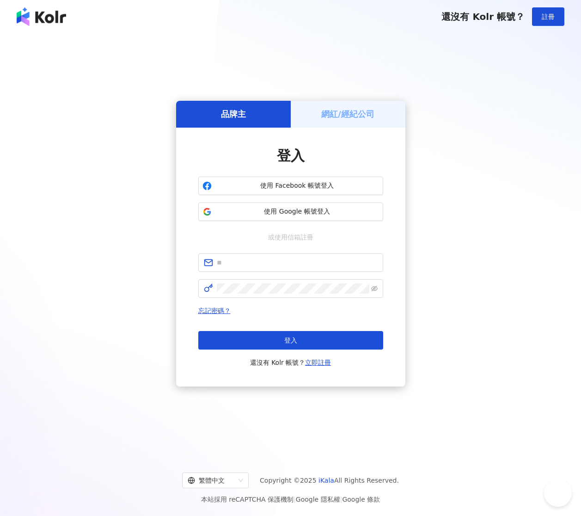 The width and height of the screenshot is (581, 516). What do you see at coordinates (290, 499) in the screenshot?
I see `span: 本站採用 reCAPTCHA 保護機制` at bounding box center [290, 499].